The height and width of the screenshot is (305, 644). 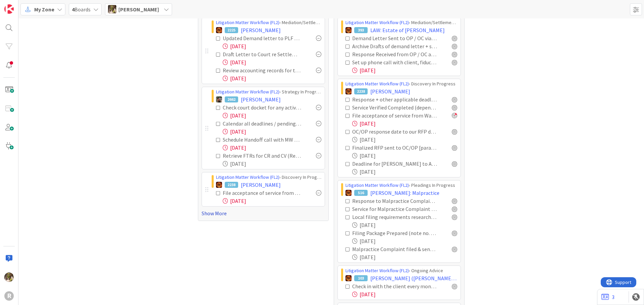 I want to click on div: Filing Package Prepared (note no. of copies, cover sheet, etc.) + Filing Fee Noted [paralegal], so click(x=395, y=233).